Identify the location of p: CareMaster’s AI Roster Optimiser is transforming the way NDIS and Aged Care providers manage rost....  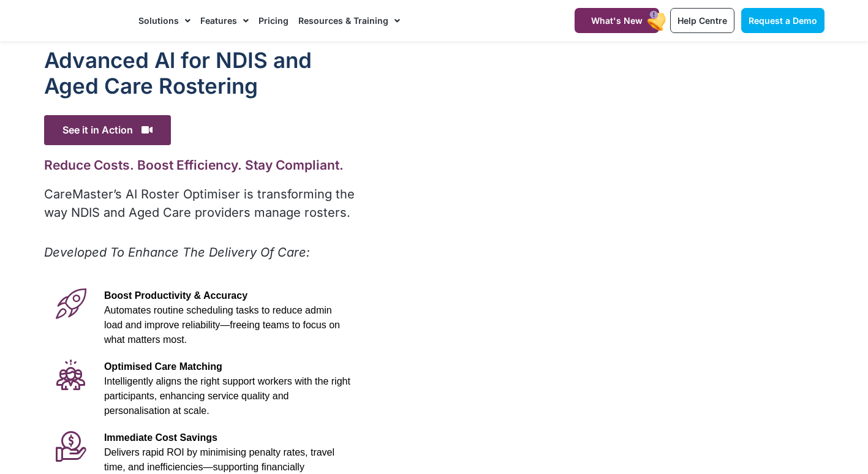
(201, 203).